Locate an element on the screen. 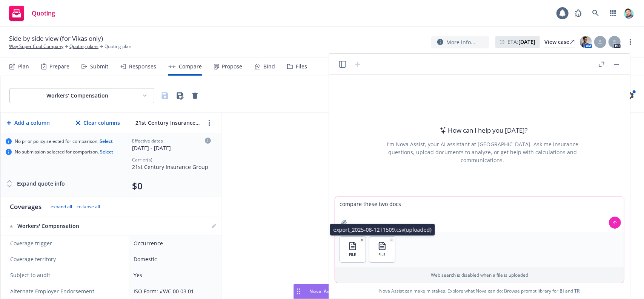 This screenshot has width=644, height=299. span: Coverage trigger is located at coordinates (66, 244).